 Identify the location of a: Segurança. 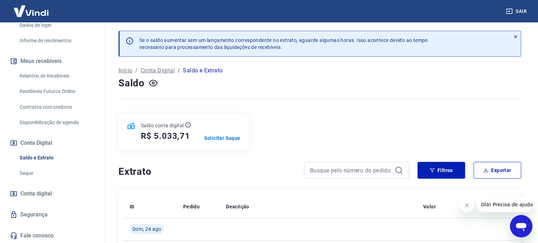
(52, 215).